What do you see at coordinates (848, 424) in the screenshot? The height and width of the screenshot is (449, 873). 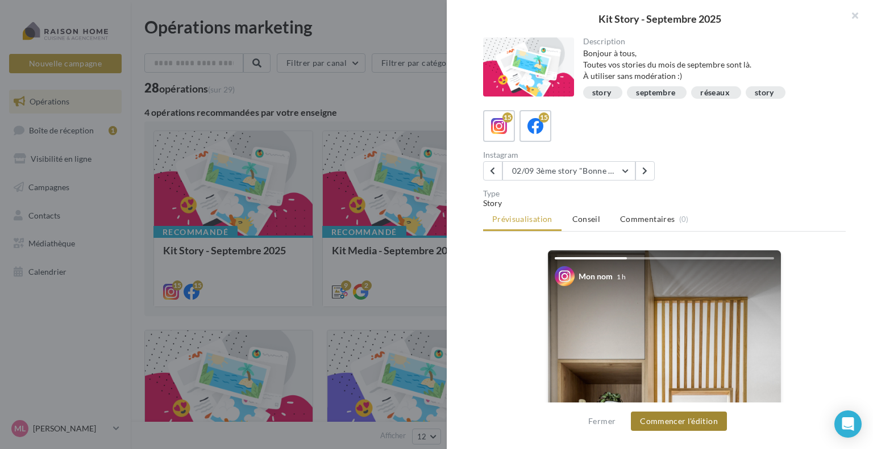 I see `div: Open Intercom Messenger` at bounding box center [848, 424].